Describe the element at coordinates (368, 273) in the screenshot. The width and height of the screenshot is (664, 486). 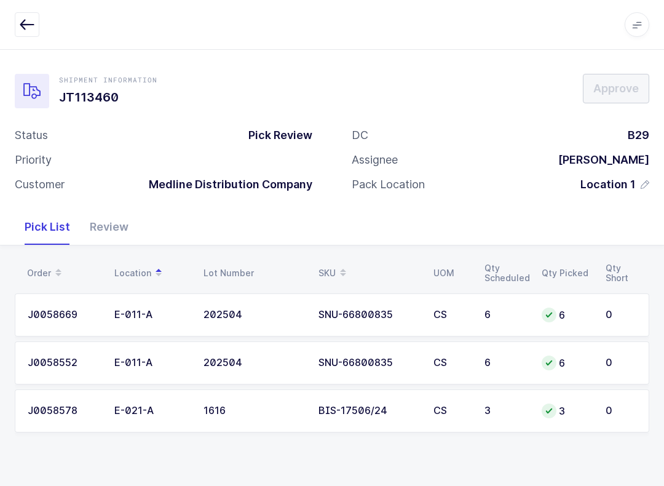
I see `div: SKU` at that location.